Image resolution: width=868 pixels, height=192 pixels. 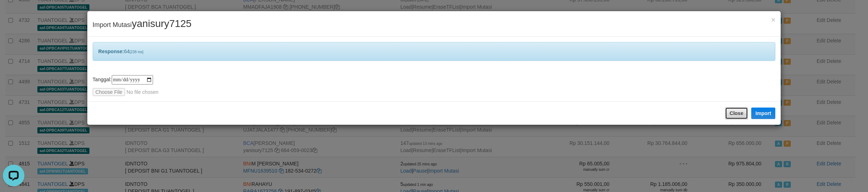 What do you see at coordinates (434, 86) in the screenshot?
I see `div: Tanggal:` at bounding box center [434, 86].